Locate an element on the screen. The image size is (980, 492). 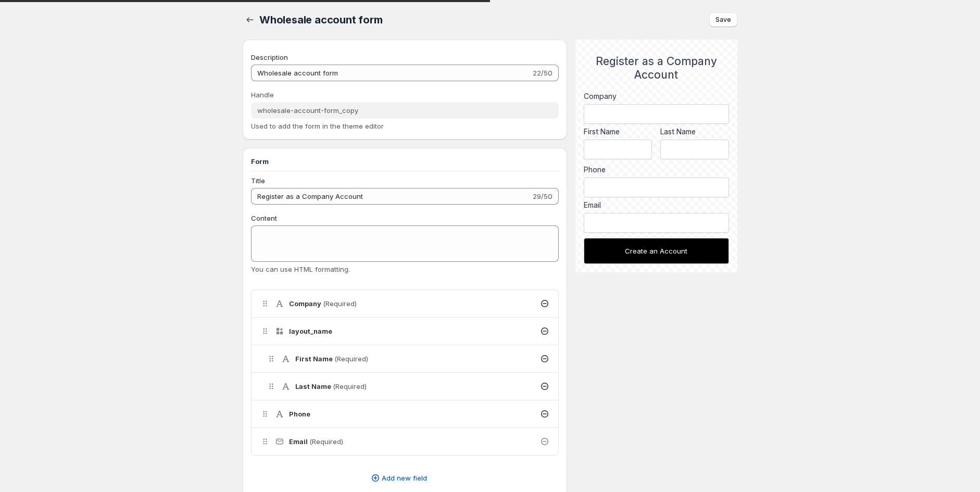
span: Description is located at coordinates (269, 57).